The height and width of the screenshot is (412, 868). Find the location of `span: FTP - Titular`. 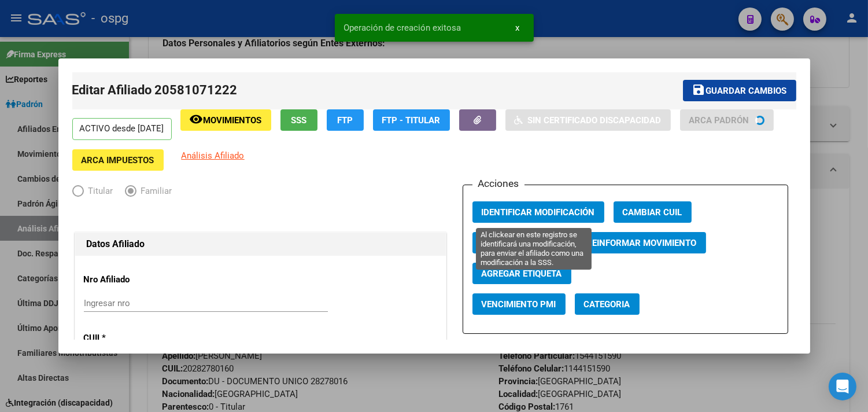

span: FTP - Titular is located at coordinates (411, 120).